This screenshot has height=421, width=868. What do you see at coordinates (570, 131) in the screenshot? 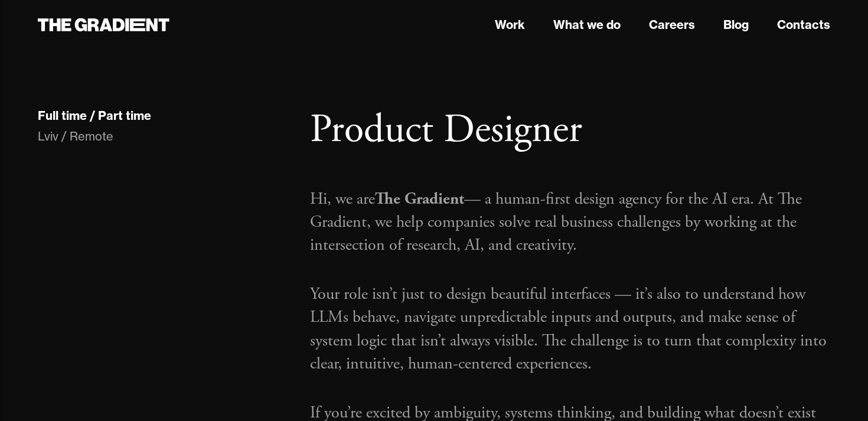
I see `h1: Product Designer` at bounding box center [570, 131].